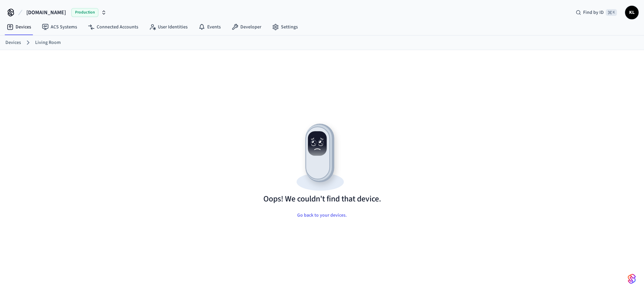 This screenshot has height=291, width=644. What do you see at coordinates (632, 13) in the screenshot?
I see `span: KL` at bounding box center [632, 13].